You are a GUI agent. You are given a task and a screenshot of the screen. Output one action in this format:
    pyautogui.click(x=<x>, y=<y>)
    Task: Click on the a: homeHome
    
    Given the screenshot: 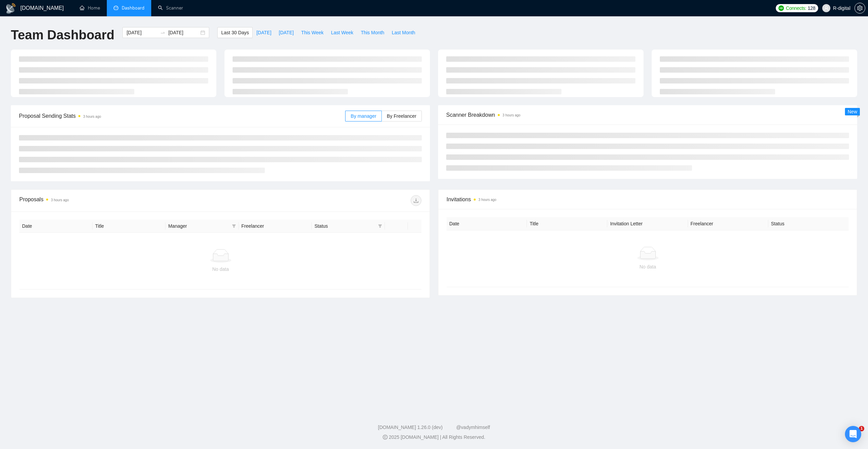 What is the action you would take?
    pyautogui.click(x=90, y=8)
    